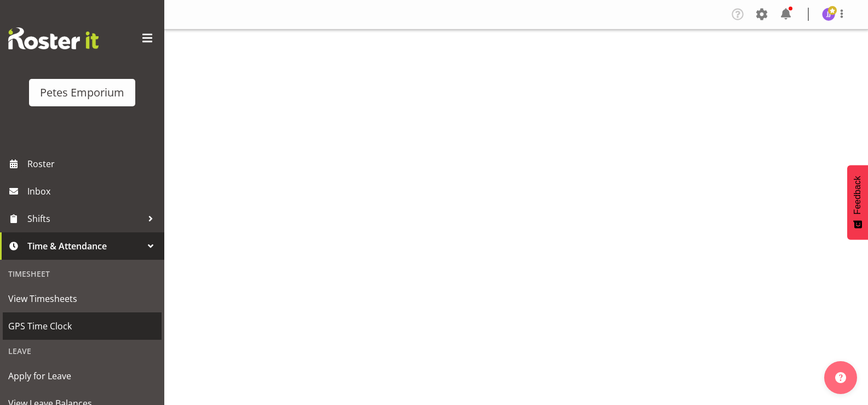 This screenshot has height=405, width=868. What do you see at coordinates (82, 350) in the screenshot?
I see `div: Leave` at bounding box center [82, 350].